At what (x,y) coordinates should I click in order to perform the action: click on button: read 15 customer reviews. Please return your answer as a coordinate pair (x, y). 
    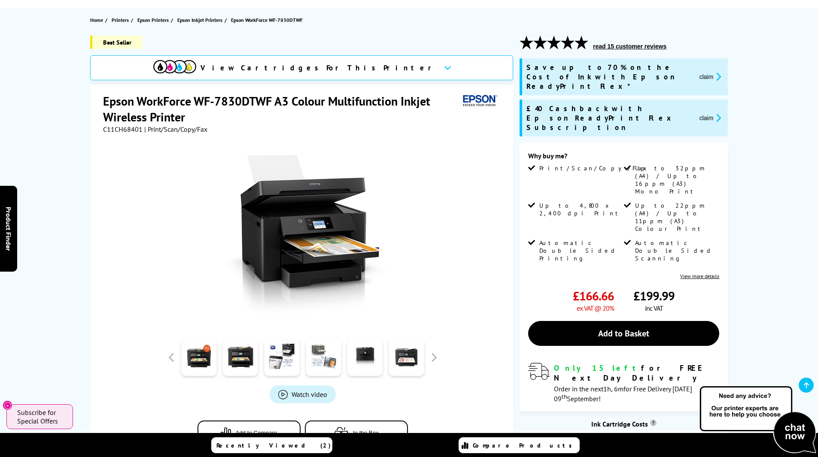
    Looking at the image, I should click on (630, 46).